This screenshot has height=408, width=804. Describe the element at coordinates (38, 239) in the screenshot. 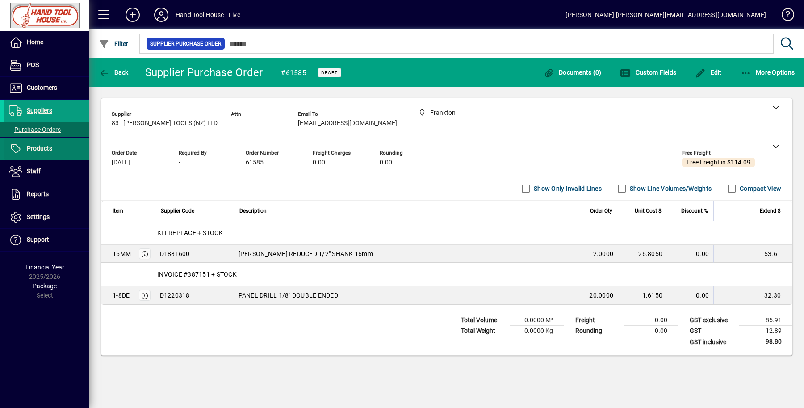

I see `span: Support` at that location.